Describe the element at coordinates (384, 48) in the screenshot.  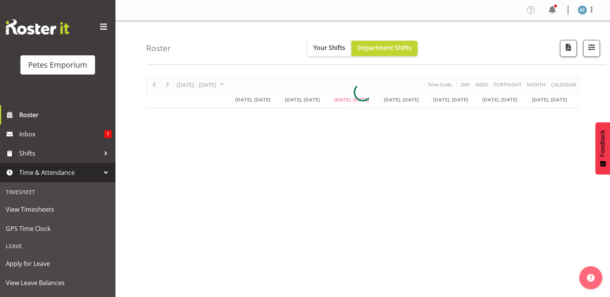
I see `span: Department Shifts` at that location.